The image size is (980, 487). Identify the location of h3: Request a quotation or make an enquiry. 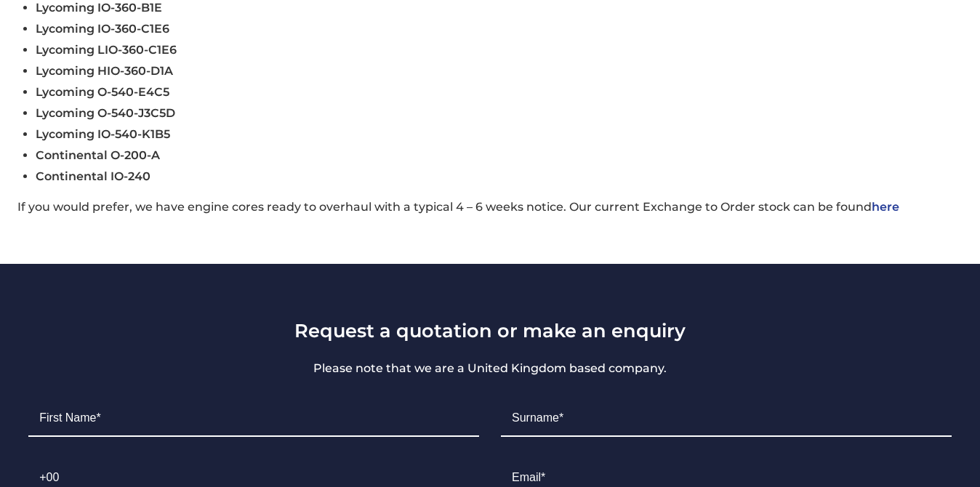
(490, 330).